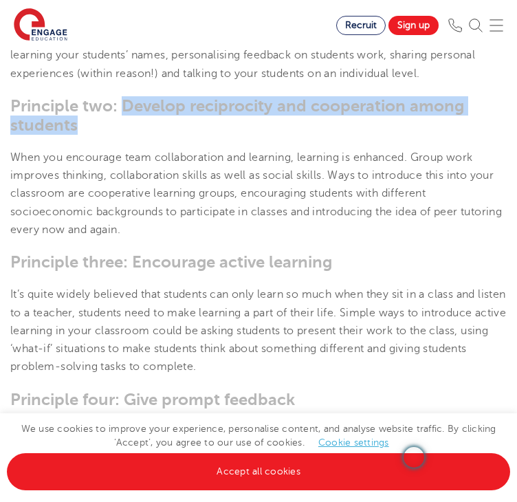  Describe the element at coordinates (258, 193) in the screenshot. I see `p: When you encourage team collaboration and learning, learning is enhanced. Group work improves thi...` at that location.